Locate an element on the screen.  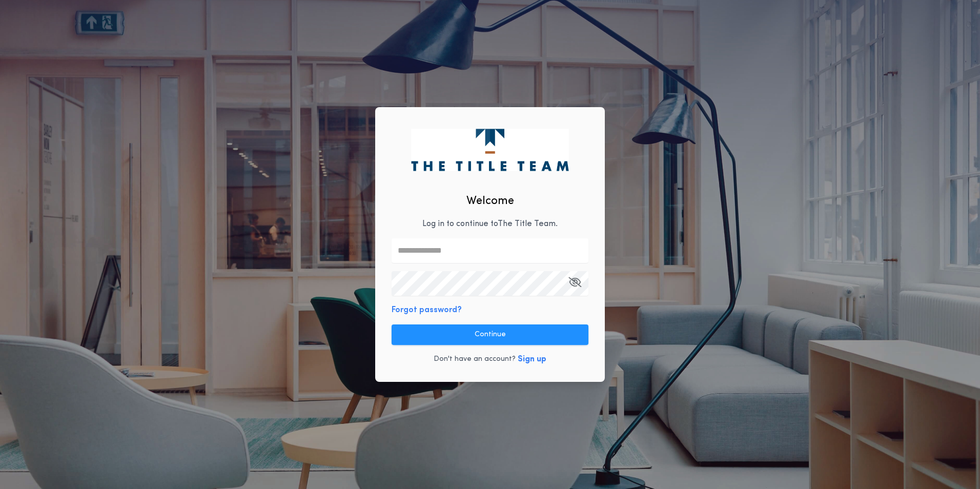
button: Forgot password? is located at coordinates (426, 310).